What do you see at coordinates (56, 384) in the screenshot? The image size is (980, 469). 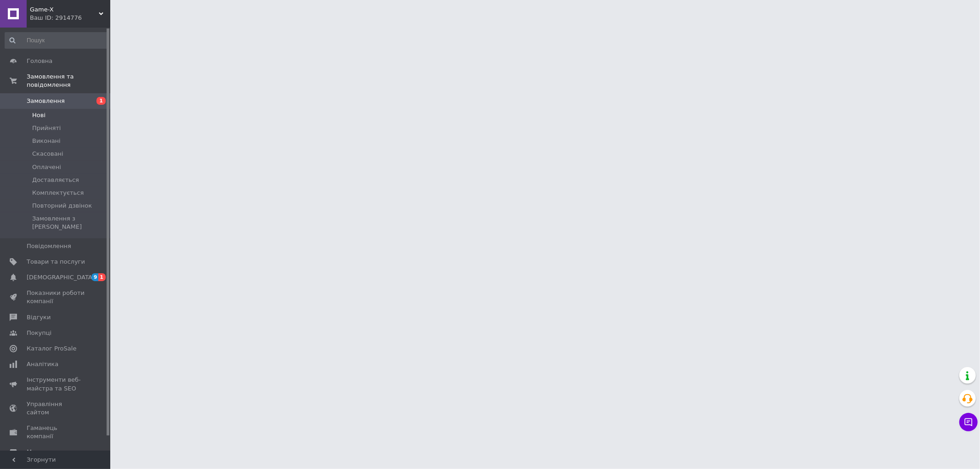 I see `span: Інструменти веб-майстра та SEO` at bounding box center [56, 384].